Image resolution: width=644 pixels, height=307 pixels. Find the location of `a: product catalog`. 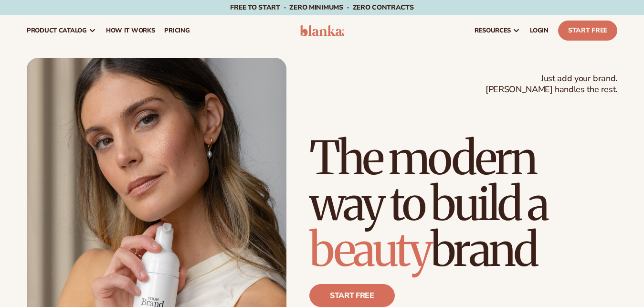

a: product catalog is located at coordinates (62, 30).